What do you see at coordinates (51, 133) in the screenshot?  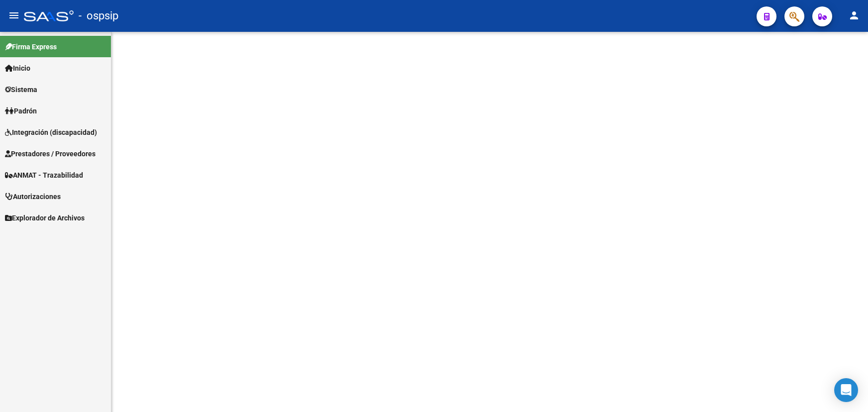 I see `span: Integración (discapacidad)` at bounding box center [51, 133].